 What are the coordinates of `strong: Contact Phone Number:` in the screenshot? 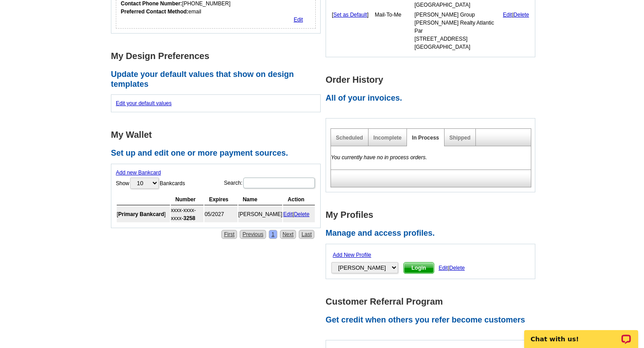 It's located at (151, 3).